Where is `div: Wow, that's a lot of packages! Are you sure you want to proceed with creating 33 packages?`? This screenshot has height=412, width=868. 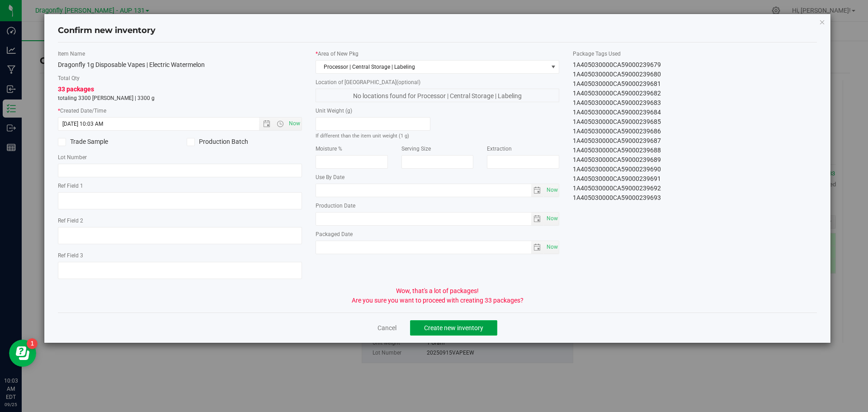
div: Wow, that's a lot of packages! Are you sure you want to proceed with creating 33 packages? is located at coordinates (437, 295).